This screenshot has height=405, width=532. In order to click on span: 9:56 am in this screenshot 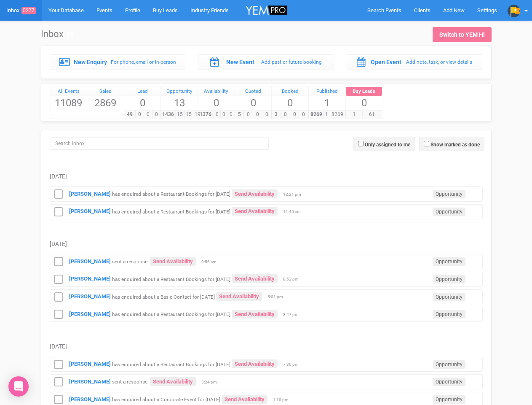, I will do `click(212, 262)`.